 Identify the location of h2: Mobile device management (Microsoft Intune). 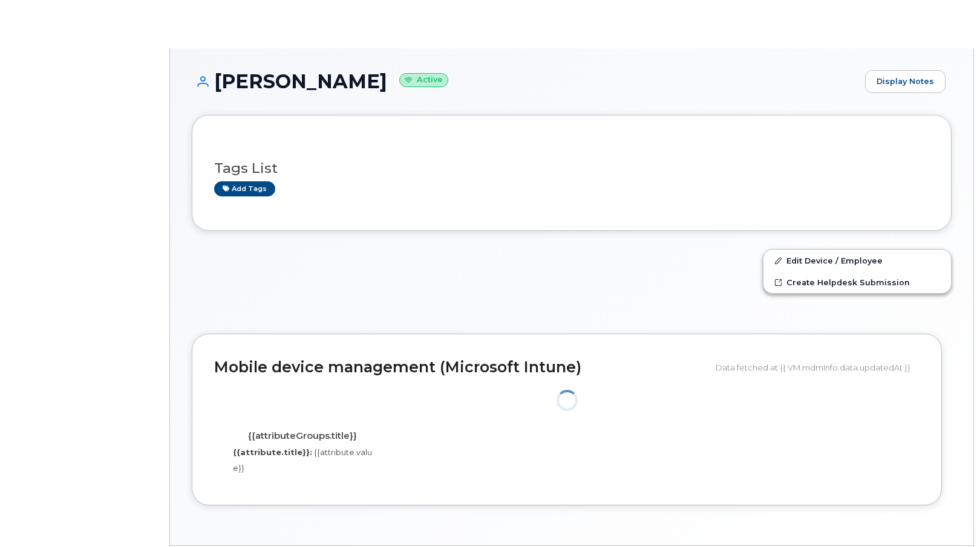
(460, 367).